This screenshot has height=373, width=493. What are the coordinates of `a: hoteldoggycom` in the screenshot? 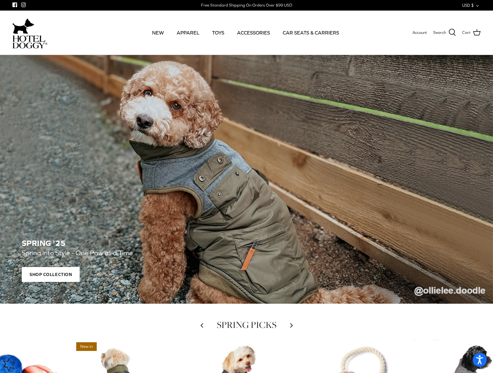 It's located at (30, 33).